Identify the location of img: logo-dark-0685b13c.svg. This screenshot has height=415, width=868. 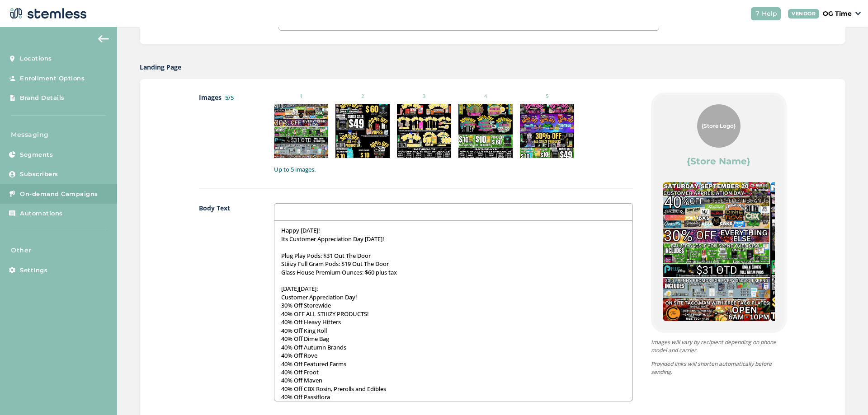
(47, 14).